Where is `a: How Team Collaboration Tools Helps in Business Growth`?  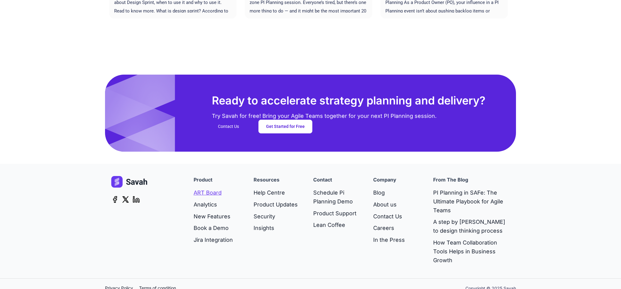
a: How Team Collaboration Tools Helps in Business Growth is located at coordinates (471, 251).